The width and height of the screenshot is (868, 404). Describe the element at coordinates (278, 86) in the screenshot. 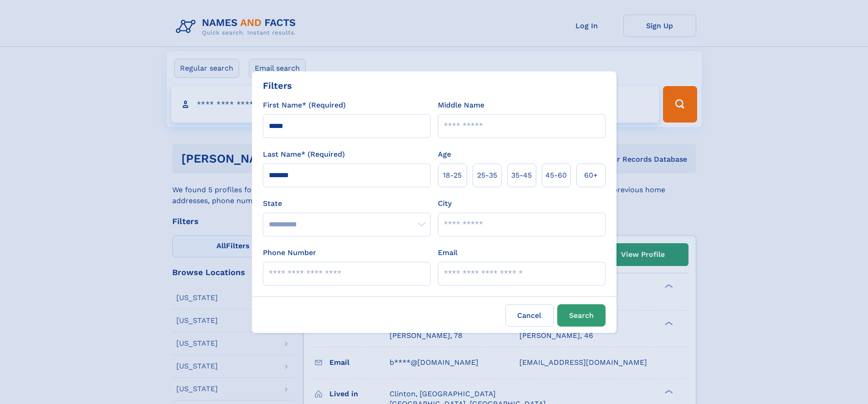

I see `div: Filters` at that location.